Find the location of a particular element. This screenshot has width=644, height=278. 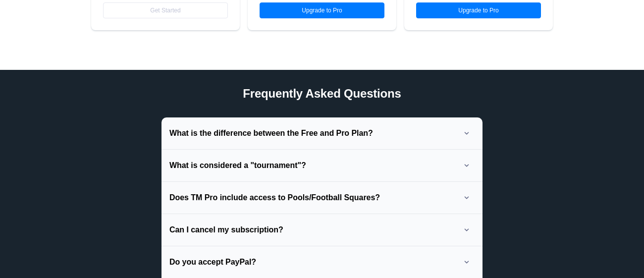

h2: Frequently Asked Questions is located at coordinates (322, 94).